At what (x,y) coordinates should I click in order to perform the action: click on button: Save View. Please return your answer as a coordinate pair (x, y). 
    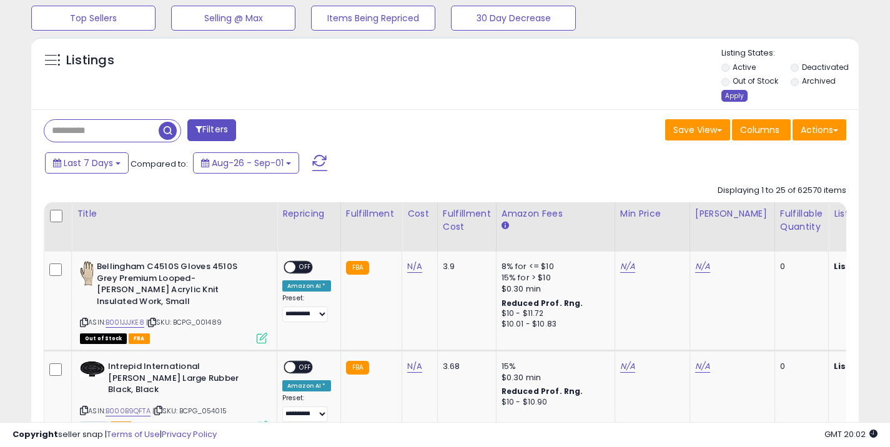
    Looking at the image, I should click on (698, 130).